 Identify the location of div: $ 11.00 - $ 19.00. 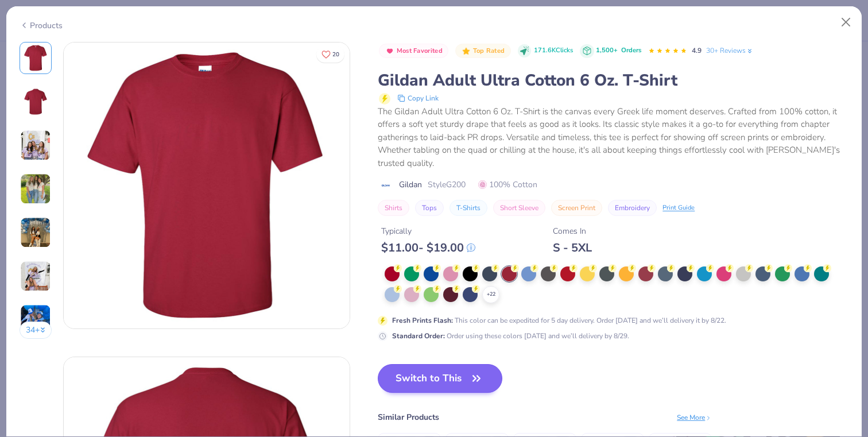
(428, 247).